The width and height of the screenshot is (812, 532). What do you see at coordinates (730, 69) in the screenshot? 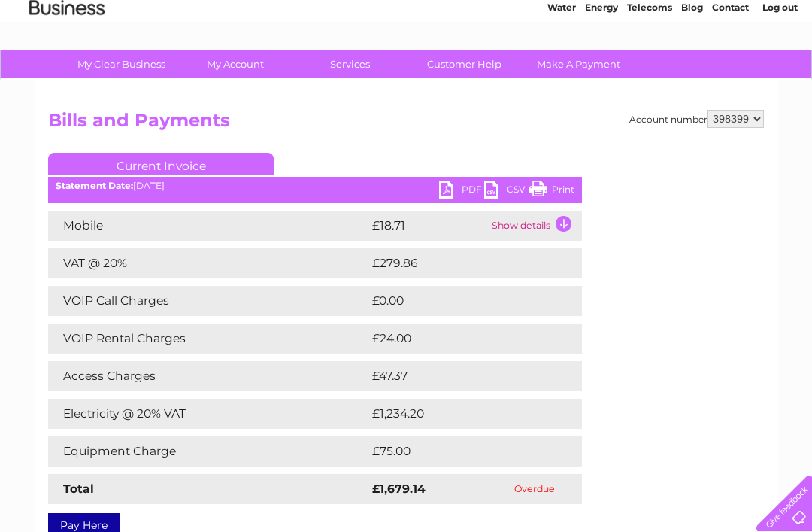
I see `a: Contact` at bounding box center [730, 69].